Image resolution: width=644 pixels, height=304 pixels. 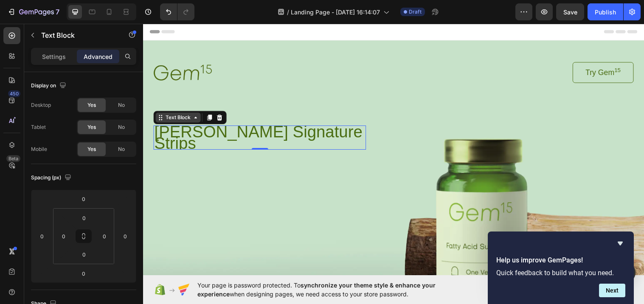 What do you see at coordinates (57, 12) in the screenshot?
I see `p: 7` at bounding box center [57, 12].